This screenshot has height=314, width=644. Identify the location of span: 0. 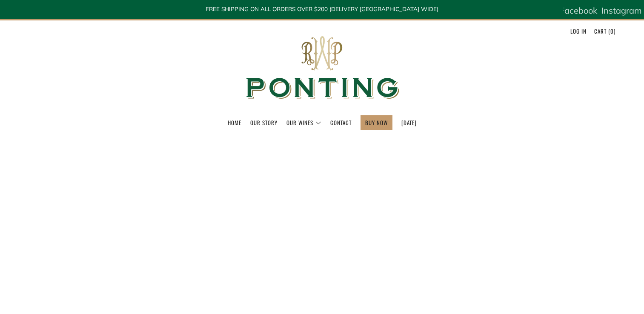
(613, 31).